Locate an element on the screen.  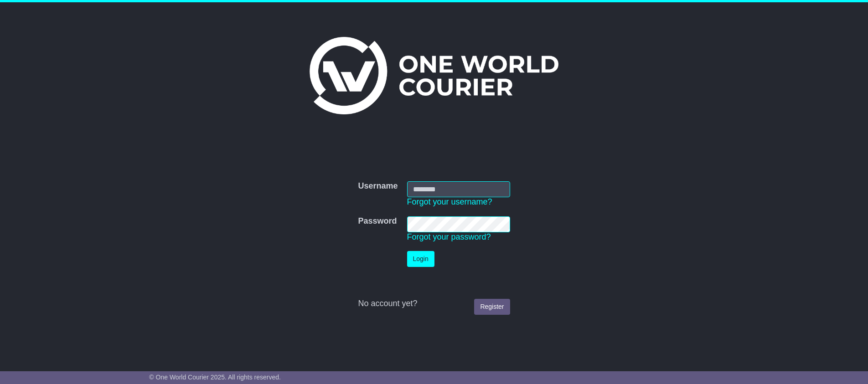
div: No account yet? is located at coordinates (434, 304).